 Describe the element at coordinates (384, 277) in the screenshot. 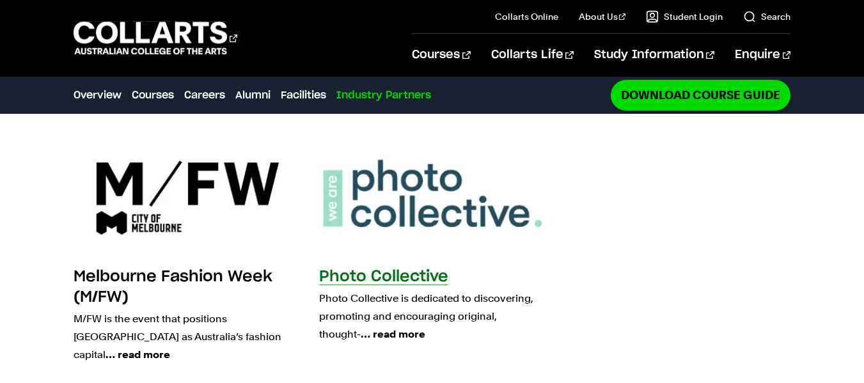

I see `h3: Photo Collective` at that location.